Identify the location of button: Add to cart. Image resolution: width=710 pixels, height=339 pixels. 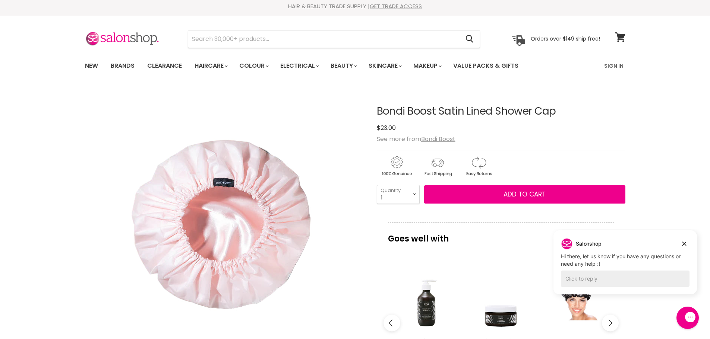
(525, 195).